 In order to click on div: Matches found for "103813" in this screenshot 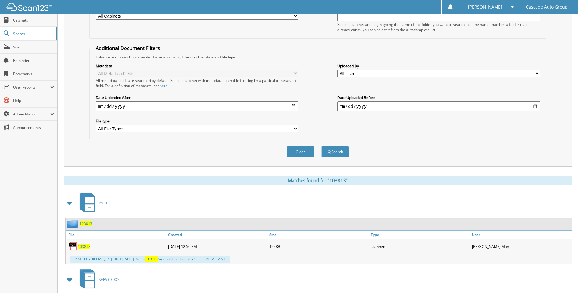, I will do `click(318, 180)`.